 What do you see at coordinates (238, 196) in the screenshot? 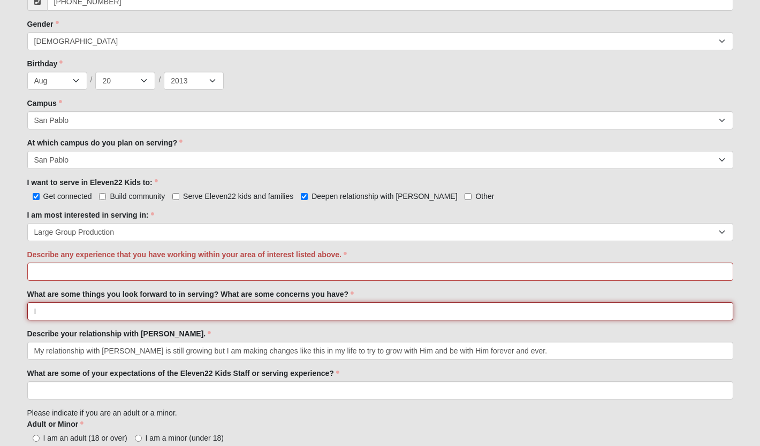
I see `span: Serve Eleven22 kids and families` at bounding box center [238, 196].